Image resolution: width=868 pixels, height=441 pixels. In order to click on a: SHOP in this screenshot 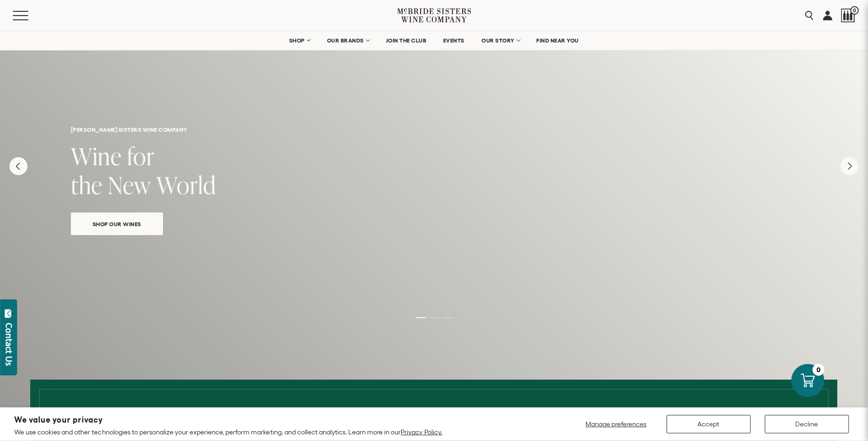, I will do `click(299, 40)`.